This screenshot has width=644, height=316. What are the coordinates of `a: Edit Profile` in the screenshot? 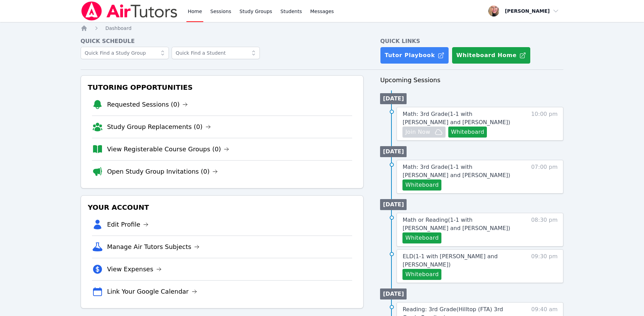 It's located at (128, 225).